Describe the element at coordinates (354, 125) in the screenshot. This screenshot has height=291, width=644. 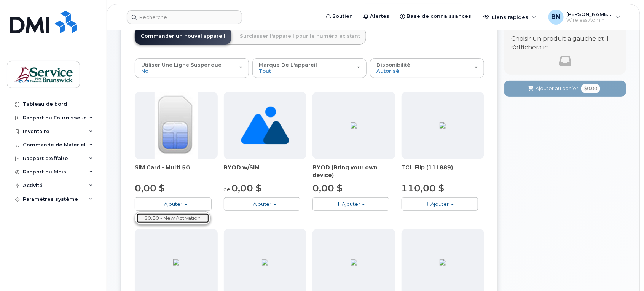
I see `img: C3F069DC-2144-4AFF-AB74-F0914564C2FE.jpg` at that location.